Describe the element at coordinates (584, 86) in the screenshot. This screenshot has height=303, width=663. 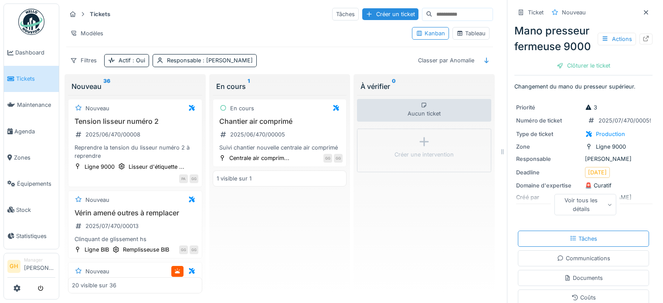
I see `p: Changement du mano du presseur supérieur.` at that location.